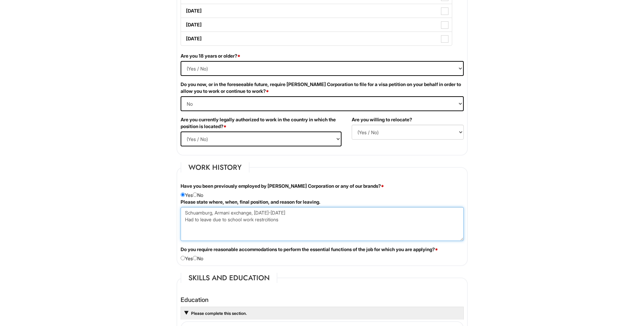 Image resolution: width=644 pixels, height=326 pixels. I want to click on textarea: Previous Employment Details, so click(322, 224).